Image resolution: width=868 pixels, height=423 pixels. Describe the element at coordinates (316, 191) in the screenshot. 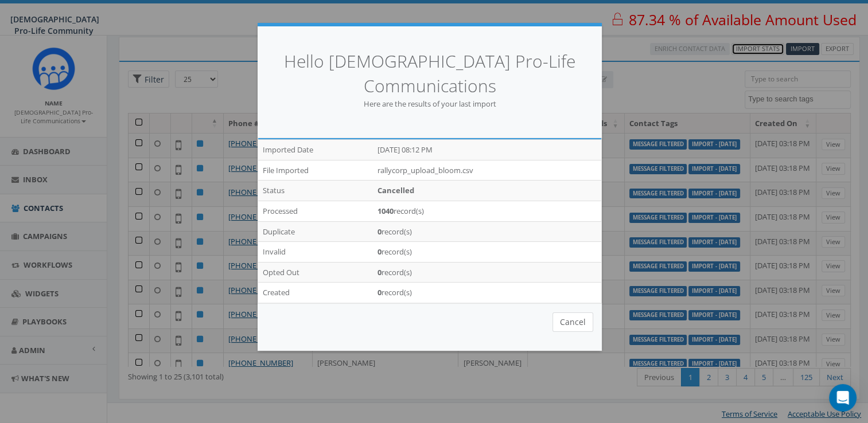

I see `td: Status` at that location.